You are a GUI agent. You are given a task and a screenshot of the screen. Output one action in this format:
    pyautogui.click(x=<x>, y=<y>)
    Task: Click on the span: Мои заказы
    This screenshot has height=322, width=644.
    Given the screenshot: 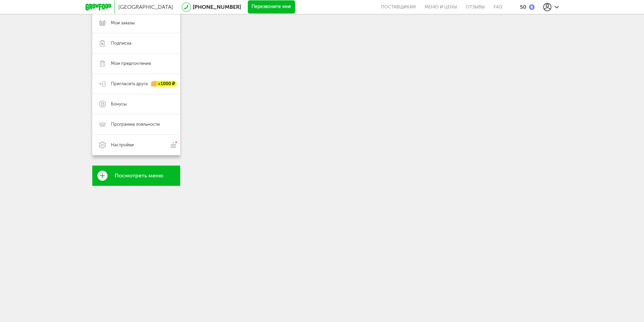 What is the action you would take?
    pyautogui.click(x=123, y=23)
    